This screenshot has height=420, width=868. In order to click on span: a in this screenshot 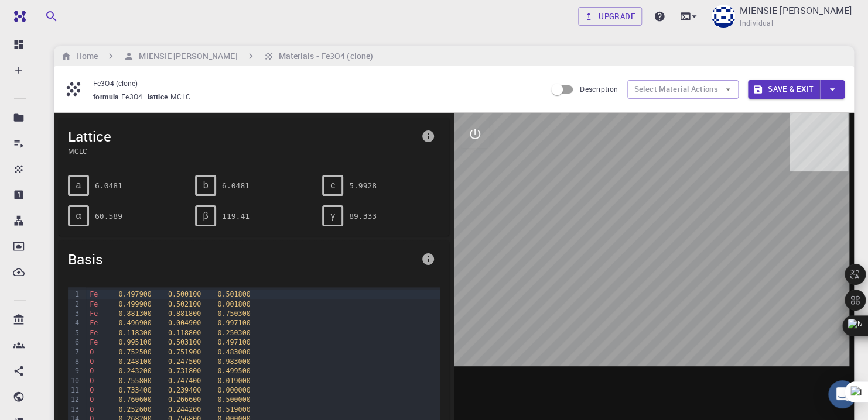, I will do `click(78, 185)`.